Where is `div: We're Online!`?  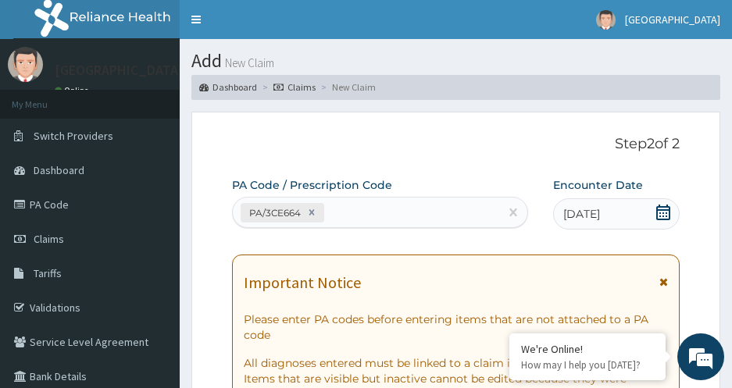 div: We're Online! is located at coordinates (587, 349).